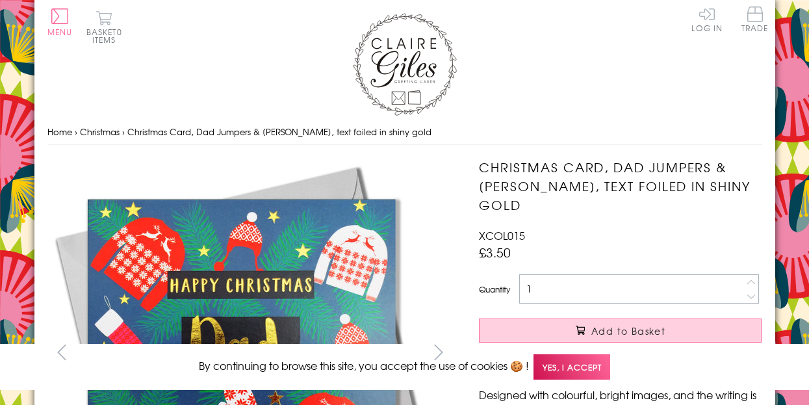  What do you see at coordinates (494, 252) in the screenshot?
I see `span: £3.50` at bounding box center [494, 252].